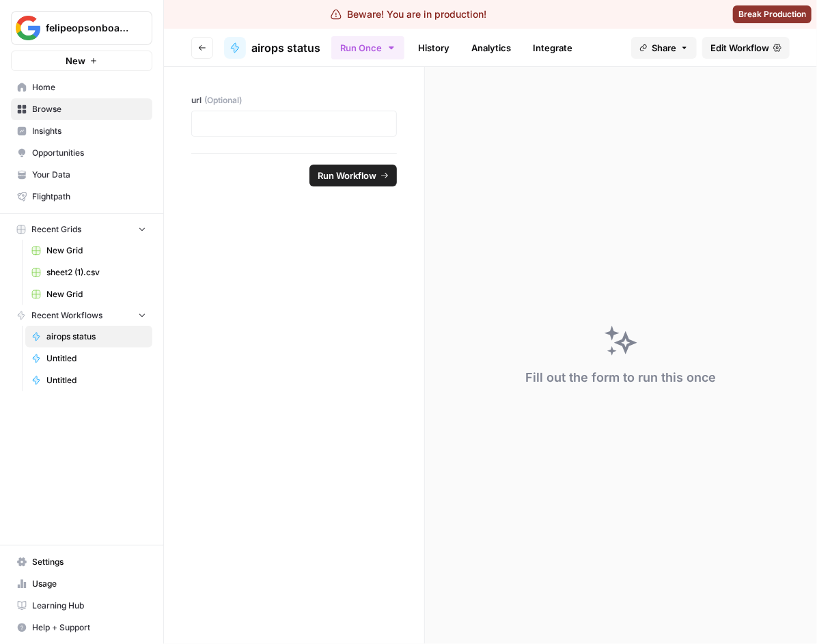 The width and height of the screenshot is (817, 644). I want to click on span: Your Data, so click(89, 175).